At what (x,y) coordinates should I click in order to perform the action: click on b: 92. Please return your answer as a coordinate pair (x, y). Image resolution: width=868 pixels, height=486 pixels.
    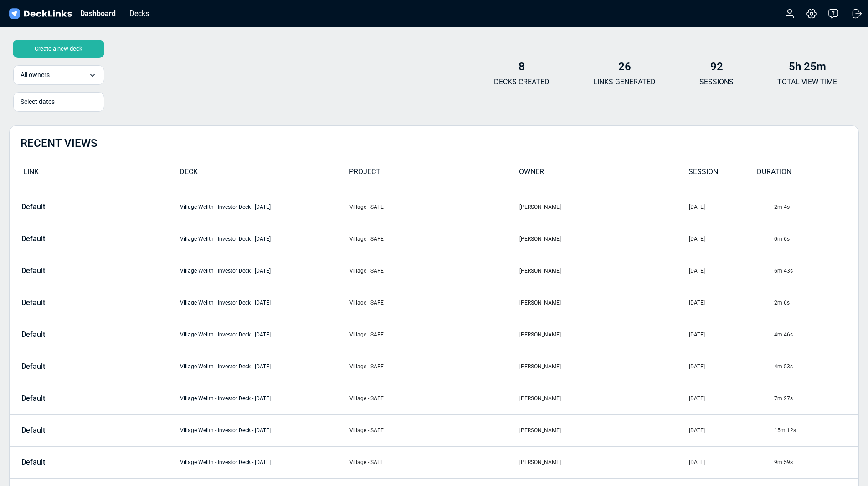
    Looking at the image, I should click on (717, 67).